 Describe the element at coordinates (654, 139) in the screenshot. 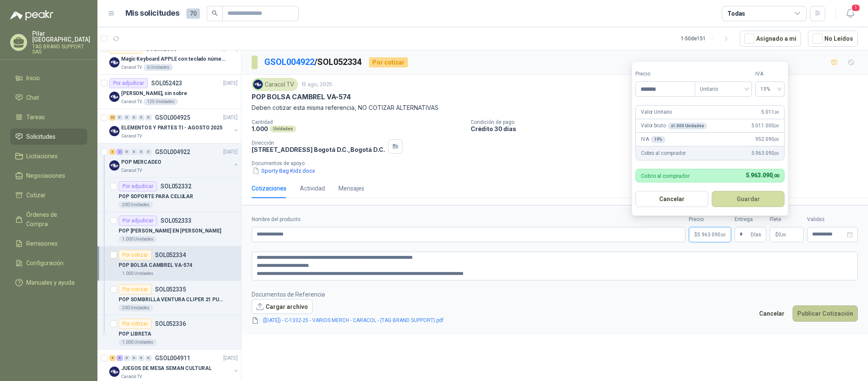

I see `p: IVA` at that location.